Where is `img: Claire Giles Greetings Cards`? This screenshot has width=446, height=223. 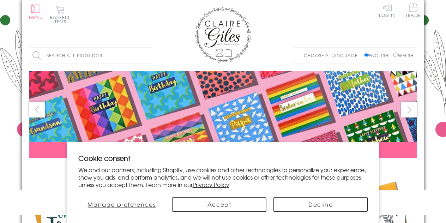 img: Claire Giles Greetings Cards is located at coordinates (223, 35).